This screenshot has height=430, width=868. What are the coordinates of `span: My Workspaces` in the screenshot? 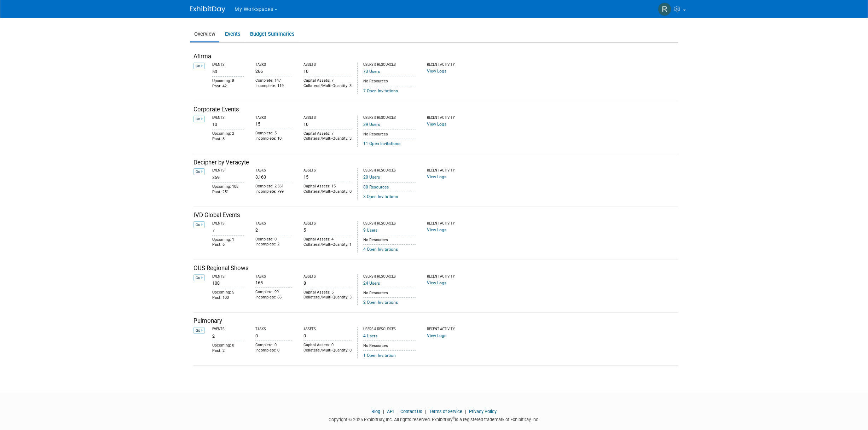 It's located at (254, 9).